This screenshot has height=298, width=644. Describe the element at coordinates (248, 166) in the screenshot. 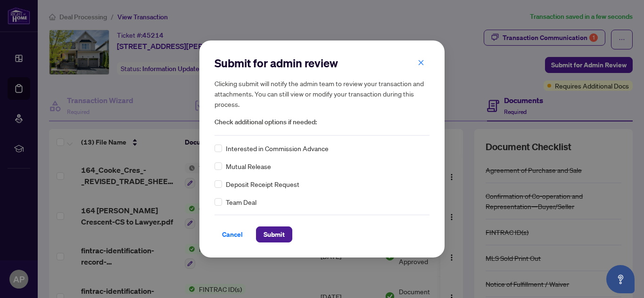

I see `span: Mutual Release` at that location.